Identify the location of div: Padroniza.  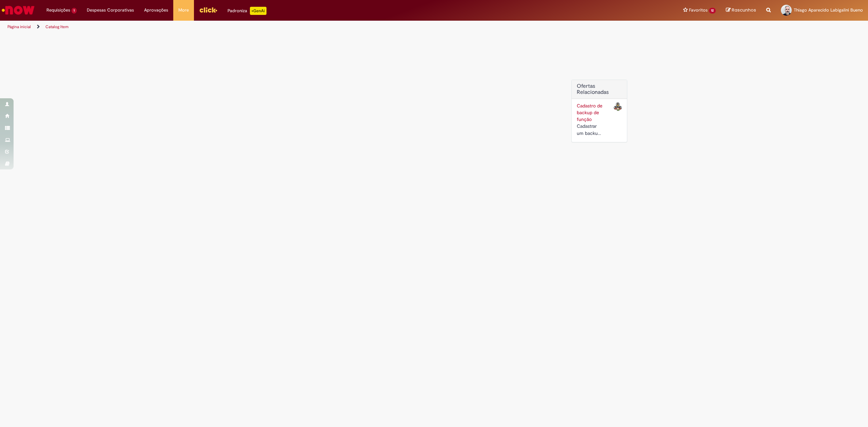
(246, 11).